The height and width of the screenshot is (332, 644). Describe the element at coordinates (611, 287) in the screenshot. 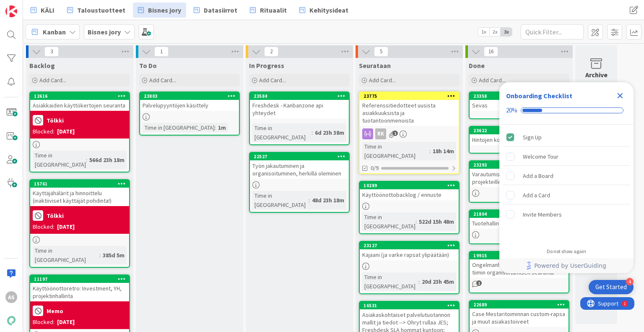

I see `div: Open Get Started checklist, remaining modules: 4` at that location.